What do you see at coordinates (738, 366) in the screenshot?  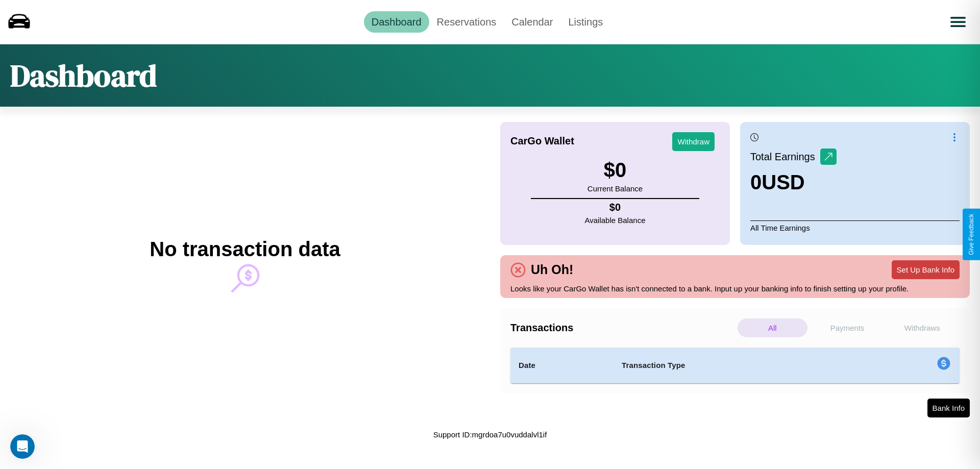 I see `h4: Transaction Type` at bounding box center [738, 366].